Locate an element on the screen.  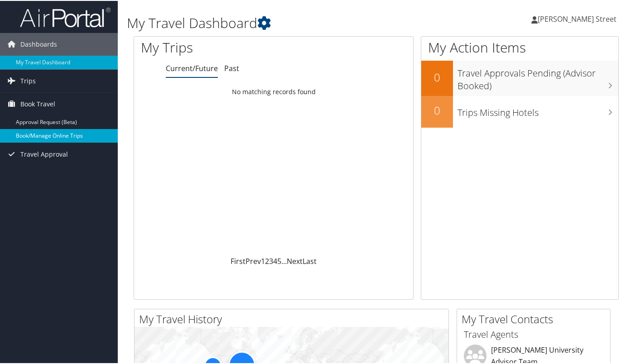
a: 0Trips Missing Hotels is located at coordinates (520, 111).